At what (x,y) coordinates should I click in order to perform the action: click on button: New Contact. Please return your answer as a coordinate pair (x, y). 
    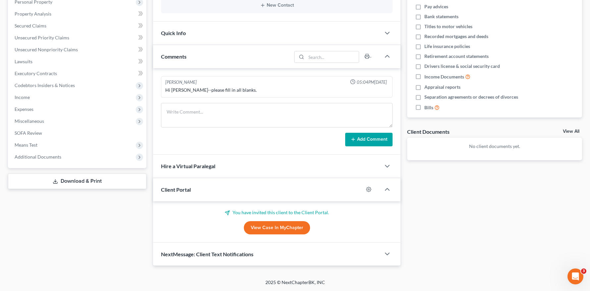
    Looking at the image, I should click on (277, 5).